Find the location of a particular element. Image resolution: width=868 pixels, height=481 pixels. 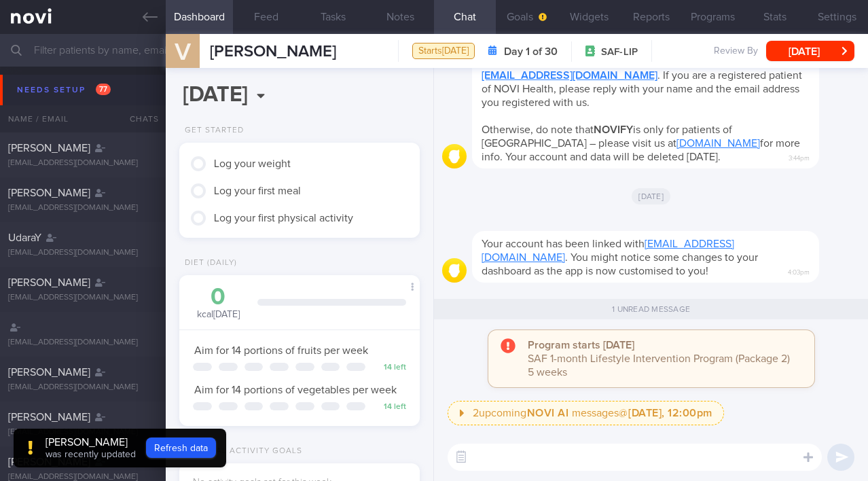

span: SAF-LIP is located at coordinates (619, 52).